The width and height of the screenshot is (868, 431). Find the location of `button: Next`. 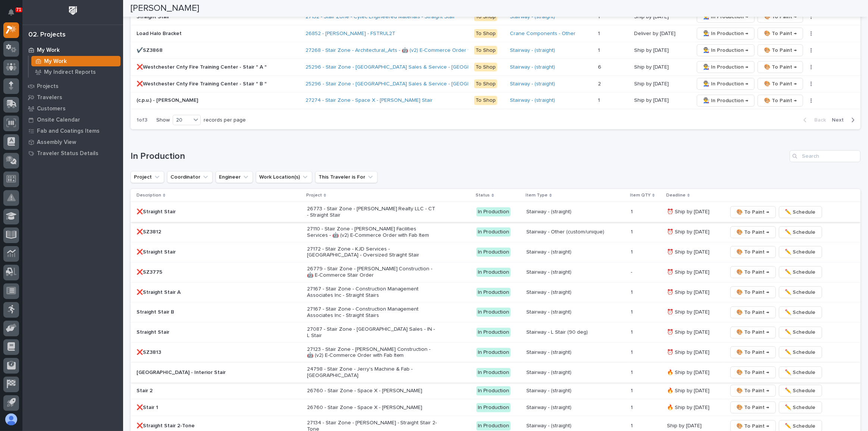

button: Next is located at coordinates (844, 120).